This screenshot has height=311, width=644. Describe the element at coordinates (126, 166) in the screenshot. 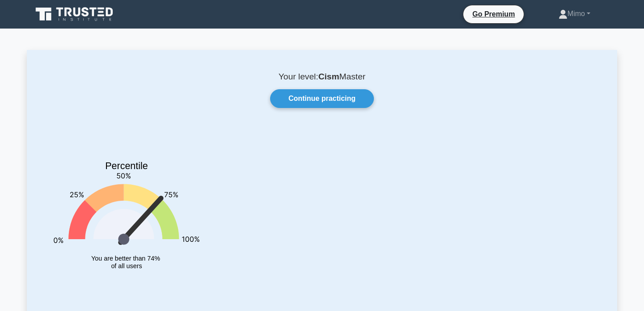

I see `text: Percentile` at that location.